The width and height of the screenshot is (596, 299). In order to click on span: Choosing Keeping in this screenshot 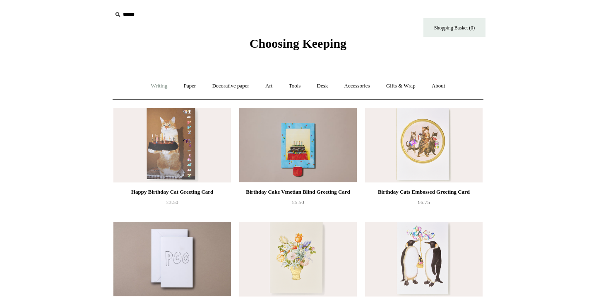, I will do `click(298, 43)`.